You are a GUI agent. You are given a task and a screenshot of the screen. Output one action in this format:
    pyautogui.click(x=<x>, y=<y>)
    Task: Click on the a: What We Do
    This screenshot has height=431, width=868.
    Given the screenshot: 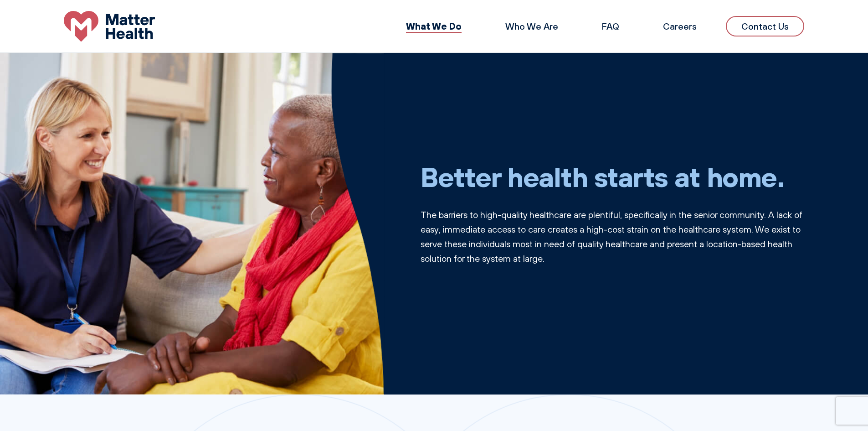 What is the action you would take?
    pyautogui.click(x=434, y=26)
    